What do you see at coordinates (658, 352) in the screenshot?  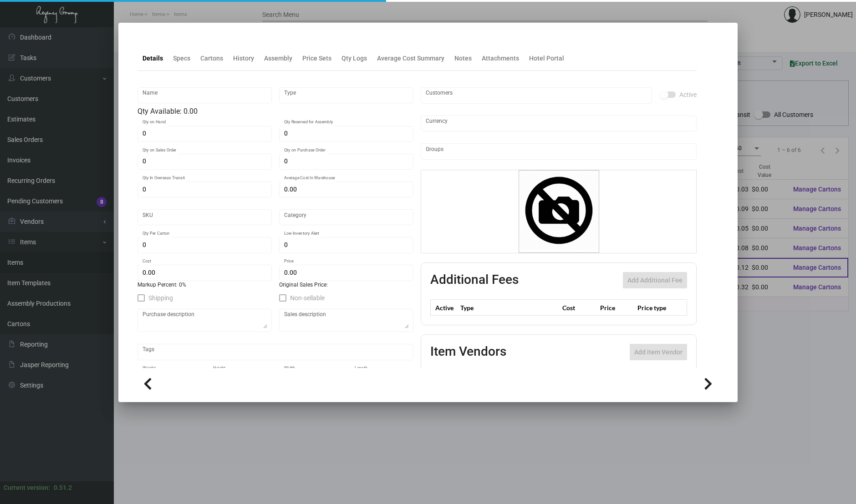 I see `button: Add item Vendor` at bounding box center [658, 352].